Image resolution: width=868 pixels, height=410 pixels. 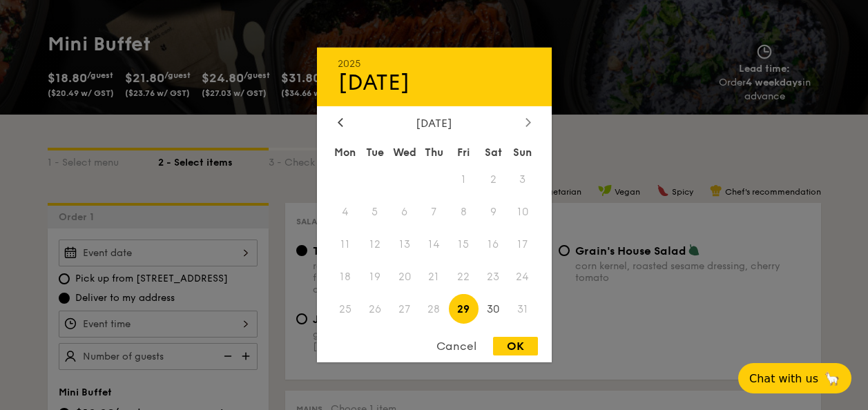 What do you see at coordinates (374, 212) in the screenshot?
I see `span: 5` at bounding box center [374, 212].